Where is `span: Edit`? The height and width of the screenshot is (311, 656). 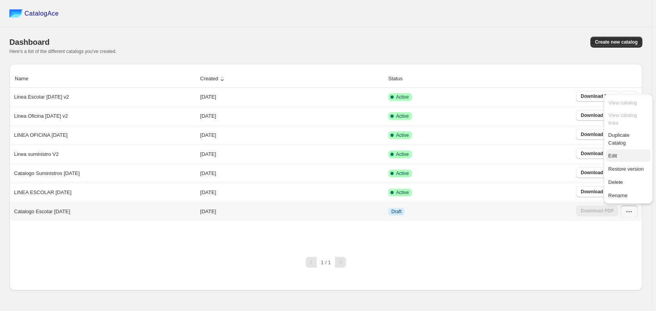
span: Edit is located at coordinates (612, 156).